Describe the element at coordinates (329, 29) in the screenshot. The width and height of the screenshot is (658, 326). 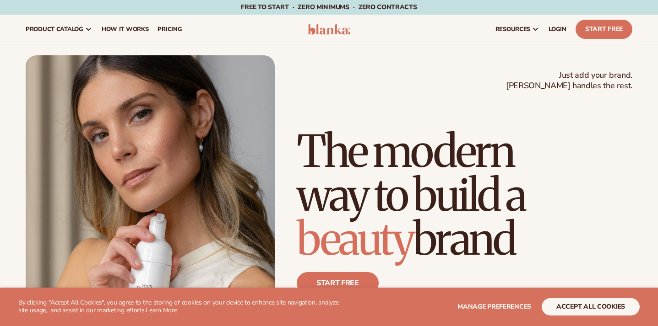
I see `img: logo` at that location.